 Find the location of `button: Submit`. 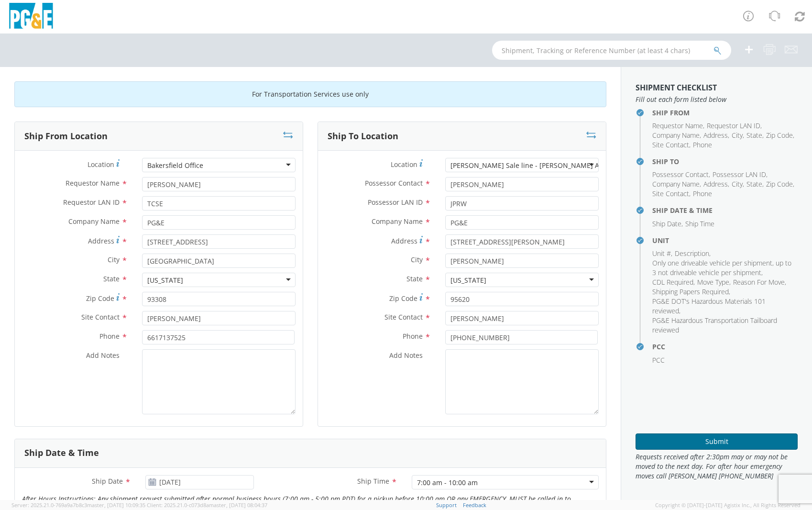

button: Submit is located at coordinates (716, 442).